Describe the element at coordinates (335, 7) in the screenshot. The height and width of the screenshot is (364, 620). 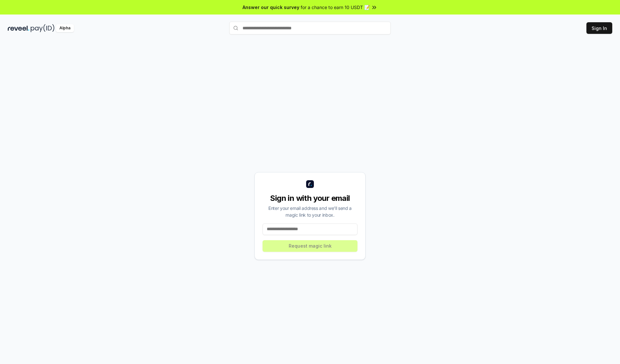
I see `span: for a chance to earn 10 USDT 📝` at that location.